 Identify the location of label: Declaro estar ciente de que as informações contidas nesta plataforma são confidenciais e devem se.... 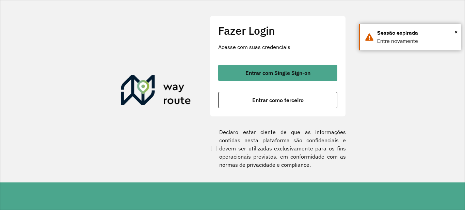
(278, 148).